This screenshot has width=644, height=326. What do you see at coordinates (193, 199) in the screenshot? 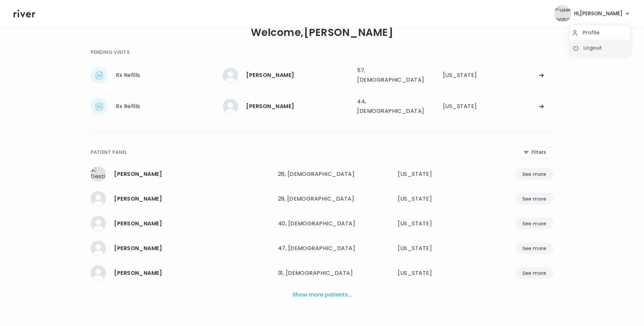
I see `div: Brianna Barrios` at bounding box center [193, 199].